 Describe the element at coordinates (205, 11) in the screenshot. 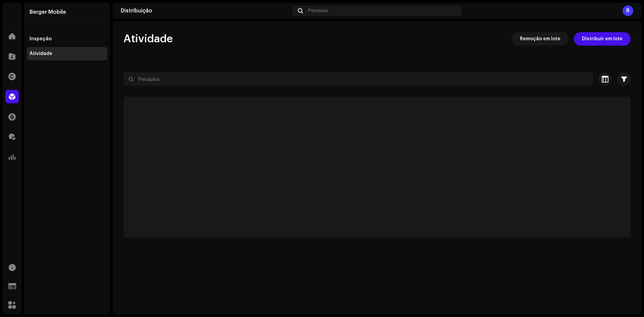

I see `div: Distribuição` at that location.